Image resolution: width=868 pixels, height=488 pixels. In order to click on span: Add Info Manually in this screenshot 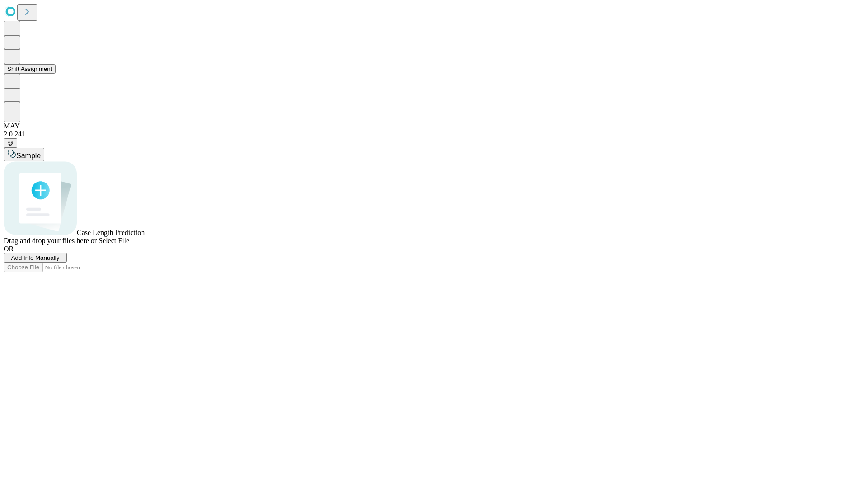, I will do `click(35, 258)`.